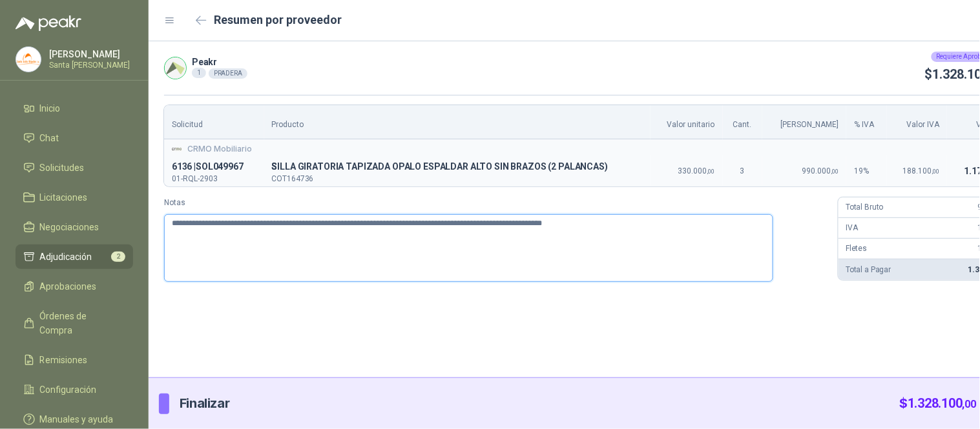 The image size is (980, 429). What do you see at coordinates (819, 171) in the screenshot?
I see `span: 990.000` at bounding box center [819, 171].